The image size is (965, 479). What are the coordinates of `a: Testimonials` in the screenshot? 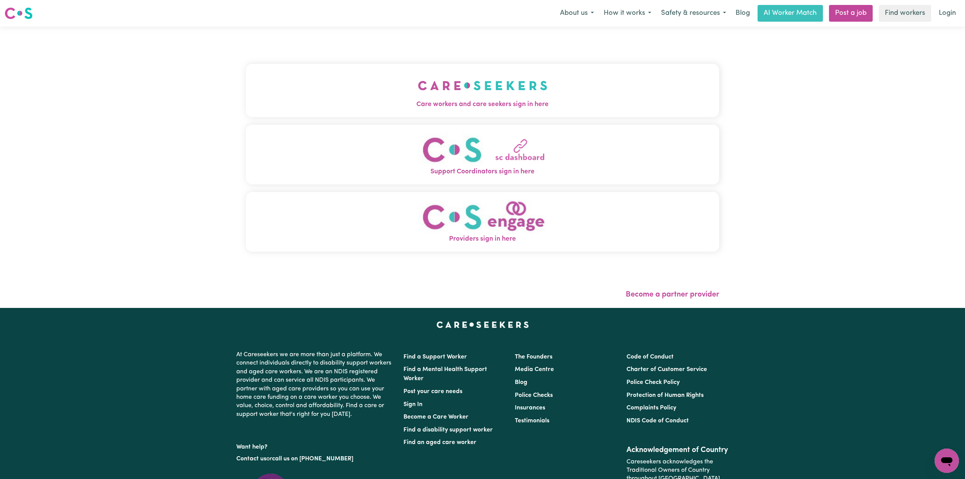 It's located at (532, 421).